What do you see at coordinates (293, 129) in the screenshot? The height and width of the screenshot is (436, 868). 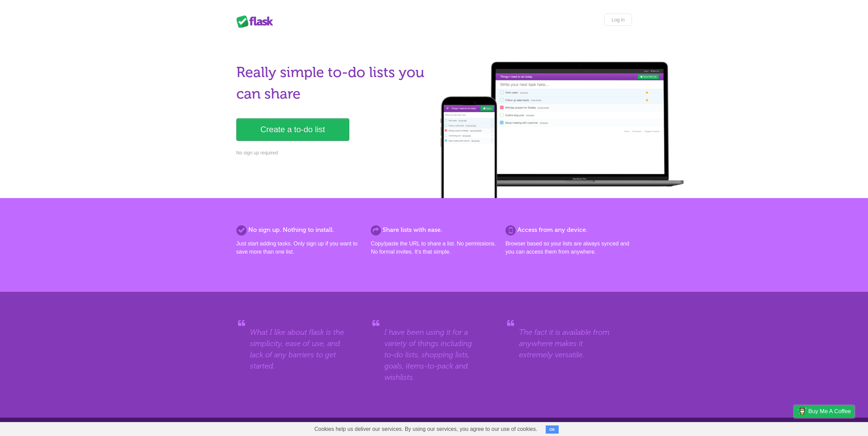 I see `a: Create a to-do list` at bounding box center [293, 129].